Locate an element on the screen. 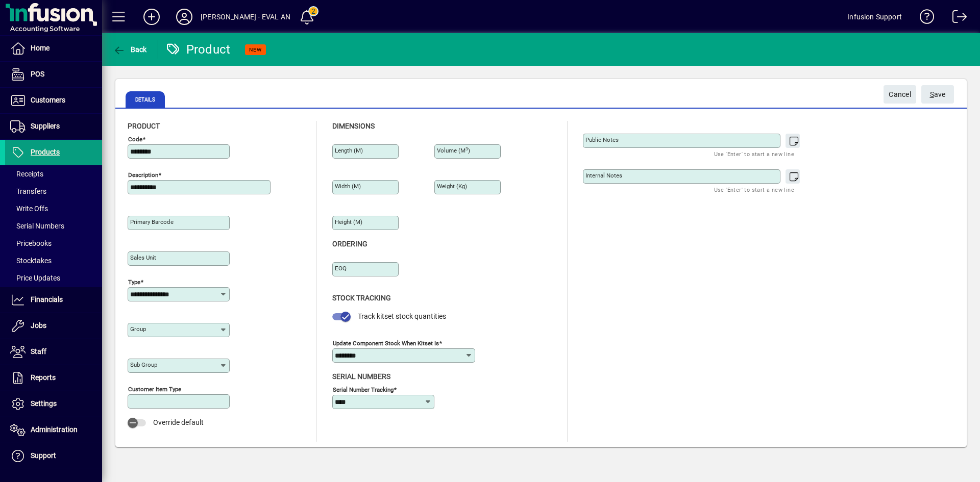 The height and width of the screenshot is (482, 980). a: Write Offs is located at coordinates (54, 209).